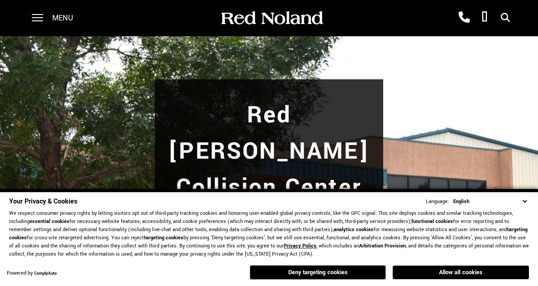 The height and width of the screenshot is (286, 538). What do you see at coordinates (49, 221) in the screenshot?
I see `strong: essential cookies` at bounding box center [49, 221].